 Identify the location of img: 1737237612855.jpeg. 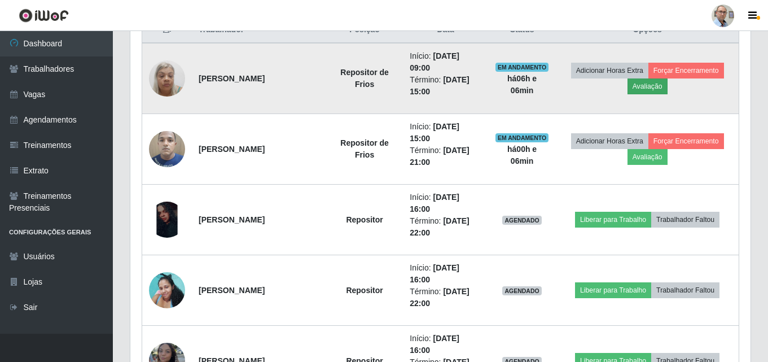
(167, 289).